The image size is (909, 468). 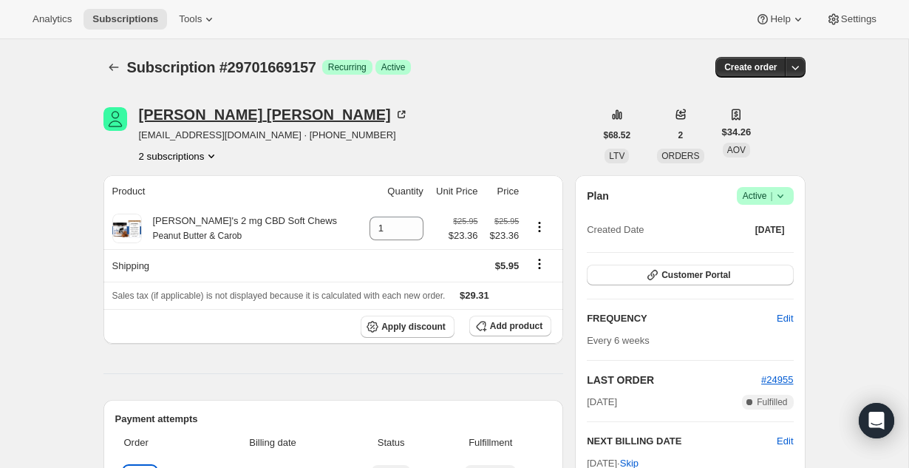 I want to click on span: AOV, so click(x=736, y=150).